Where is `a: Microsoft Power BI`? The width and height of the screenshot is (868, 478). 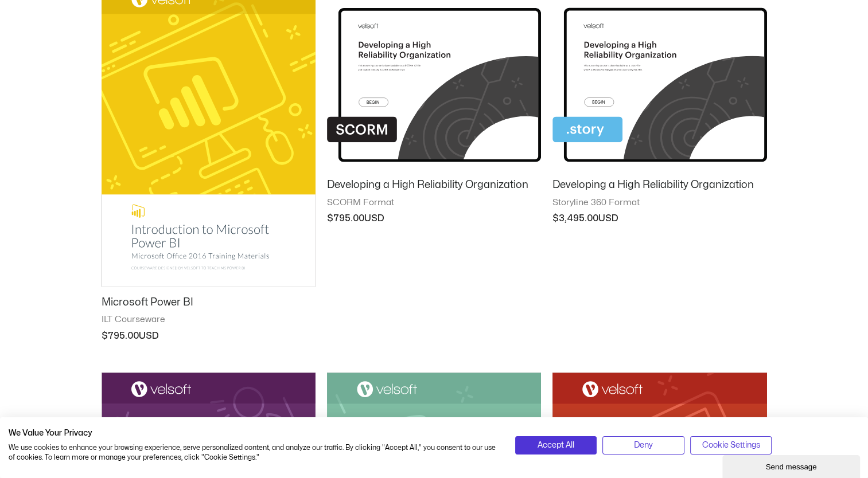 a: Microsoft Power BI is located at coordinates (208, 305).